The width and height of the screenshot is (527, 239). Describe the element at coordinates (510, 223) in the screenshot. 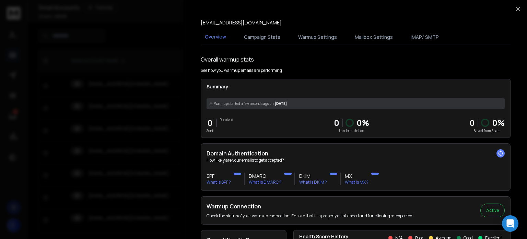

I see `div: Open Intercom Messenger` at that location.